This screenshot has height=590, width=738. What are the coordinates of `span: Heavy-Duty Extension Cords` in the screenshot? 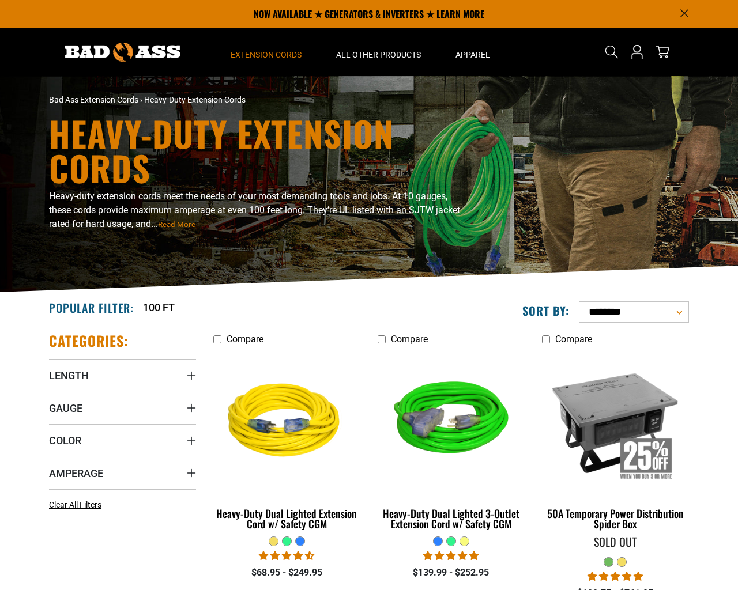 It's located at (195, 100).